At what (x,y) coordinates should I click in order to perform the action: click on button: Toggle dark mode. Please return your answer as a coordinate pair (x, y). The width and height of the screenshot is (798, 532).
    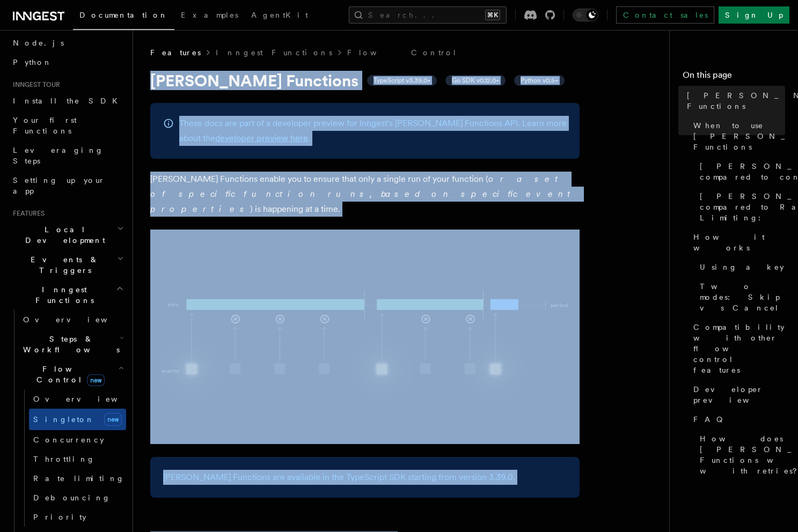
    Looking at the image, I should click on (585, 15).